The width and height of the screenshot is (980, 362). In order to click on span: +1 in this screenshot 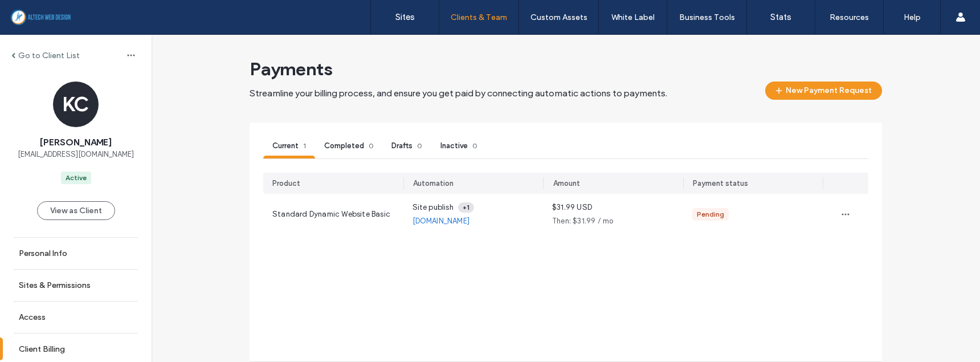, I will do `click(466, 207)`.